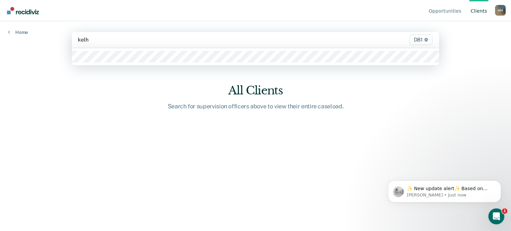 The image size is (511, 231). What do you see at coordinates (500, 10) in the screenshot?
I see `button: Profile dropdown button` at bounding box center [500, 10].